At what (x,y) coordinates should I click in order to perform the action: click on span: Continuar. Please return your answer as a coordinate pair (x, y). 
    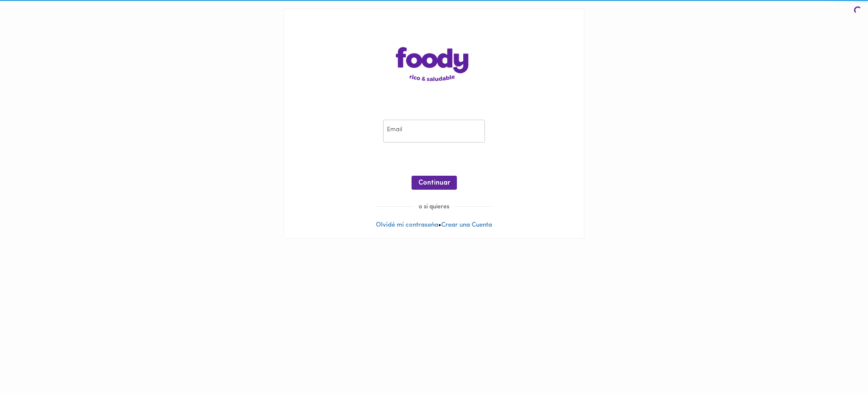
    Looking at the image, I should click on (434, 183).